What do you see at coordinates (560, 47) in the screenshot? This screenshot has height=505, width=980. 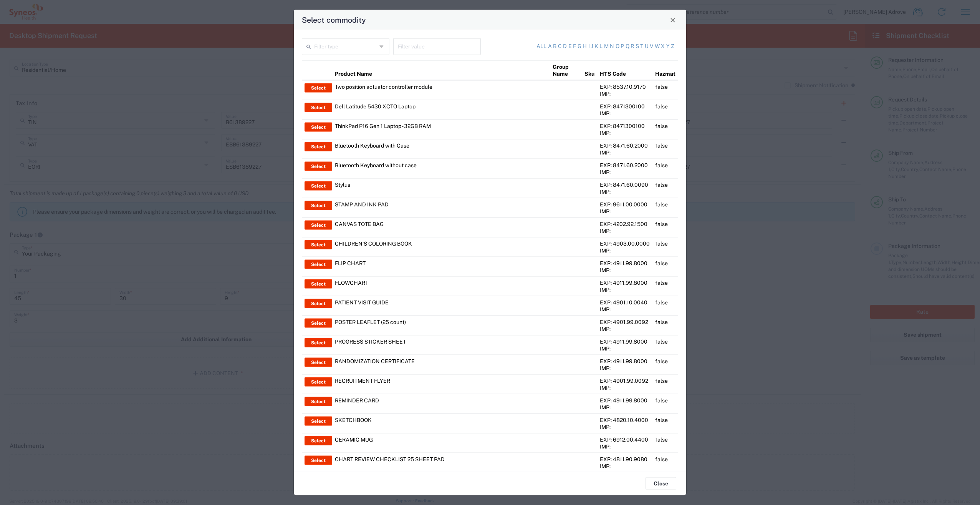 I see `a: c` at bounding box center [560, 47].